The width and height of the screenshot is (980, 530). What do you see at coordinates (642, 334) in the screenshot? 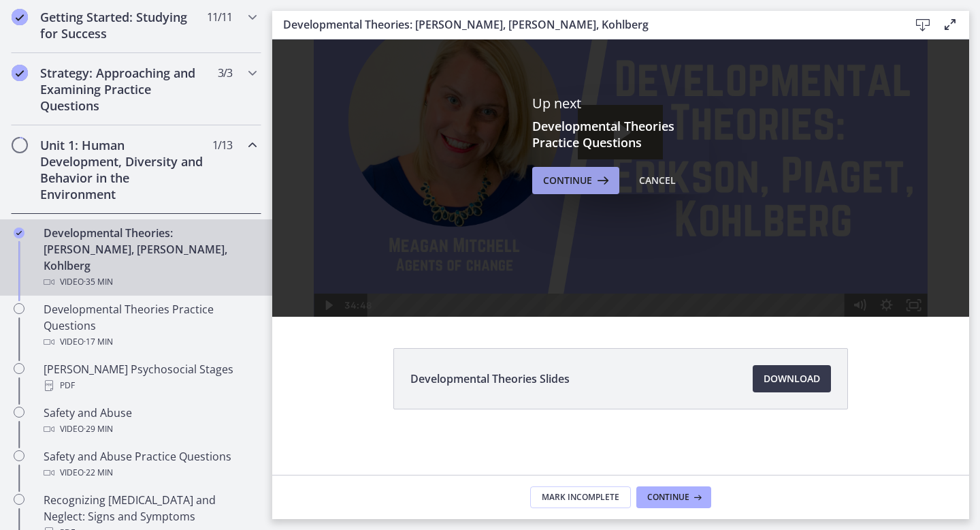
I see `button: Fullscreen` at bounding box center [642, 334].